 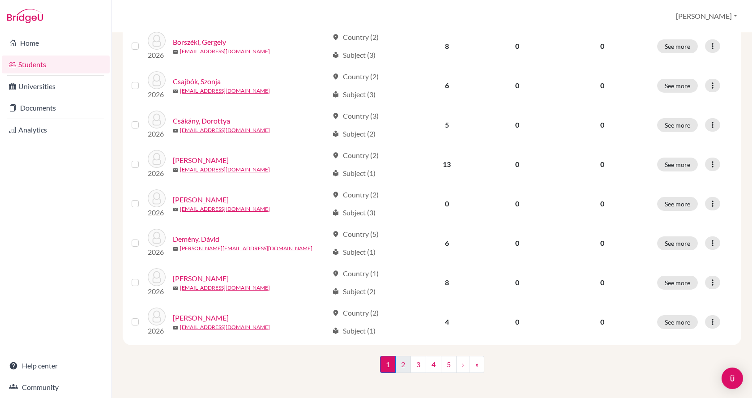 I want to click on div: Country (1), so click(x=356, y=274).